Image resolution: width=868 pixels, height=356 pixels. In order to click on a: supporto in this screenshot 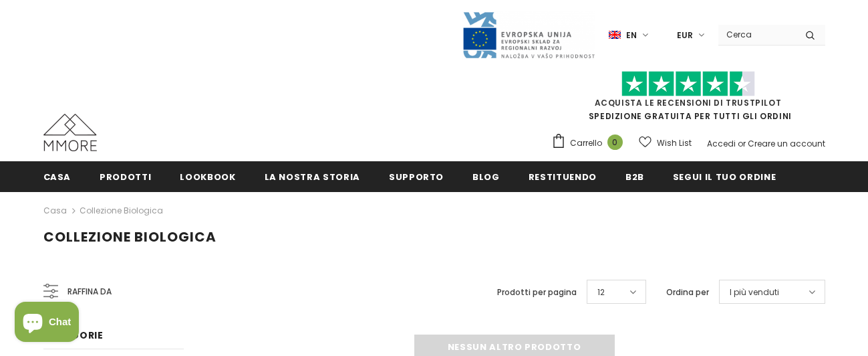, I will do `click(416, 176)`.